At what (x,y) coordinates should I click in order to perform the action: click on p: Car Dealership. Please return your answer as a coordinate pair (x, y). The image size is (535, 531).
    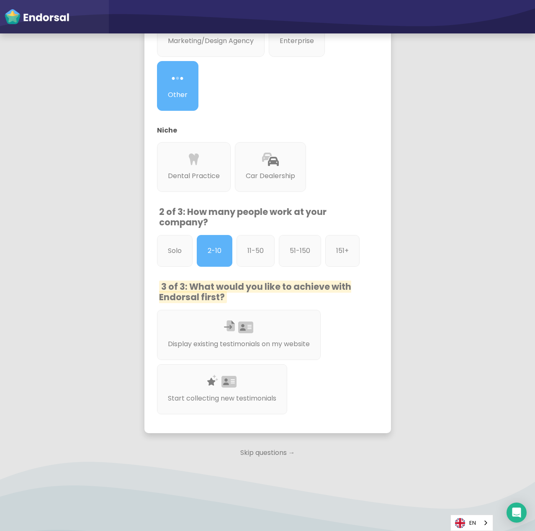
    Looking at the image, I should click on (270, 176).